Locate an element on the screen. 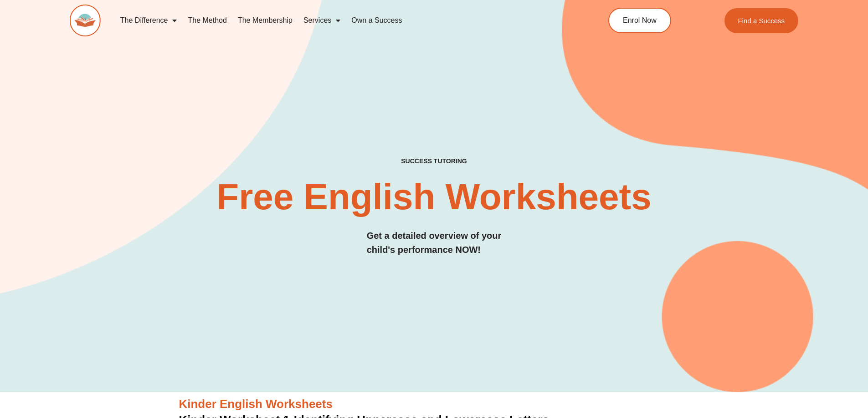 Image resolution: width=868 pixels, height=418 pixels. nav: Menu is located at coordinates (341, 20).